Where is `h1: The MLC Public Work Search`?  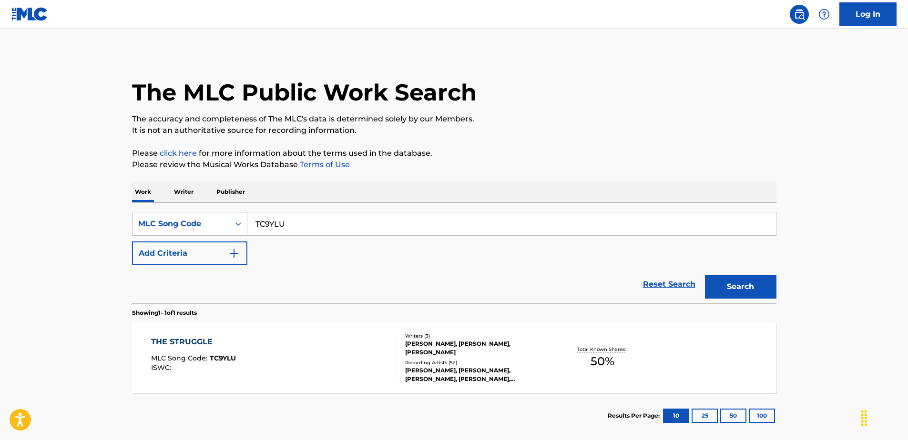
h1: The MLC Public Work Search is located at coordinates (304, 92).